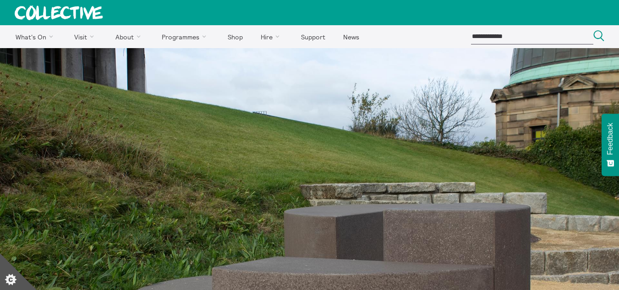  Describe the element at coordinates (235, 37) in the screenshot. I see `a: Shop` at that location.